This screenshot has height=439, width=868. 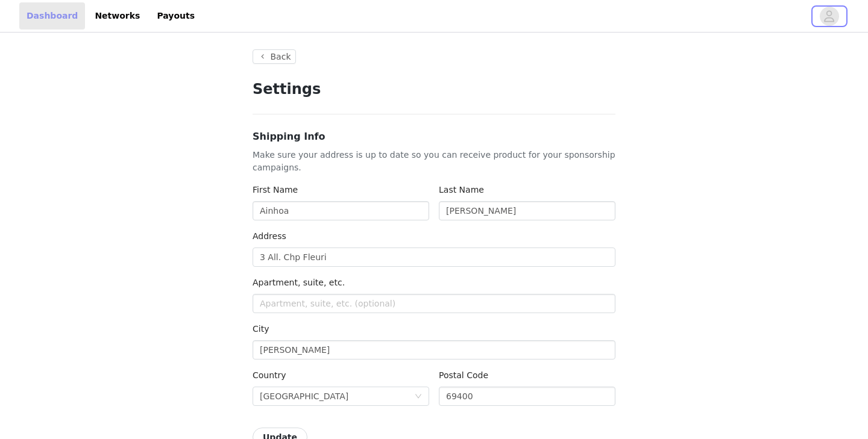 What do you see at coordinates (526, 397) in the screenshot?
I see `input: Postal code` at bounding box center [526, 397].